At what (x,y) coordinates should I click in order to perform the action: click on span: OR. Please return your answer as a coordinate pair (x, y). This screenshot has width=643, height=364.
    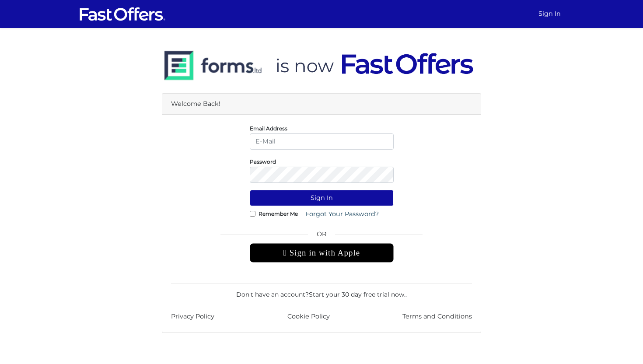
    Looking at the image, I should click on (321, 236).